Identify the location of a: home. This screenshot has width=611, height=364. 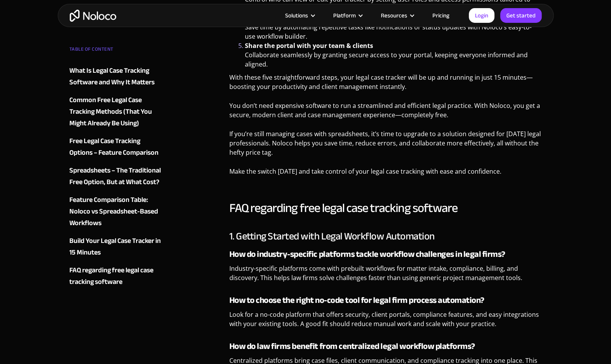
(93, 15).